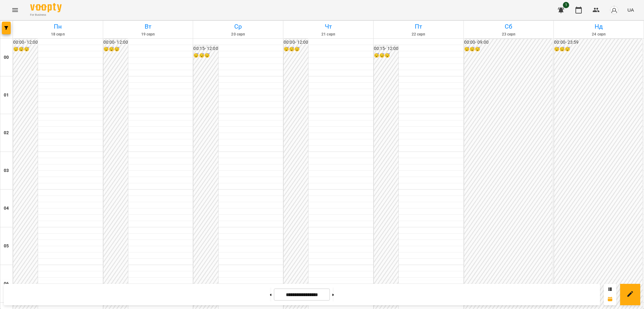  Describe the element at coordinates (329, 26) in the screenshot. I see `h6: Чт` at that location.